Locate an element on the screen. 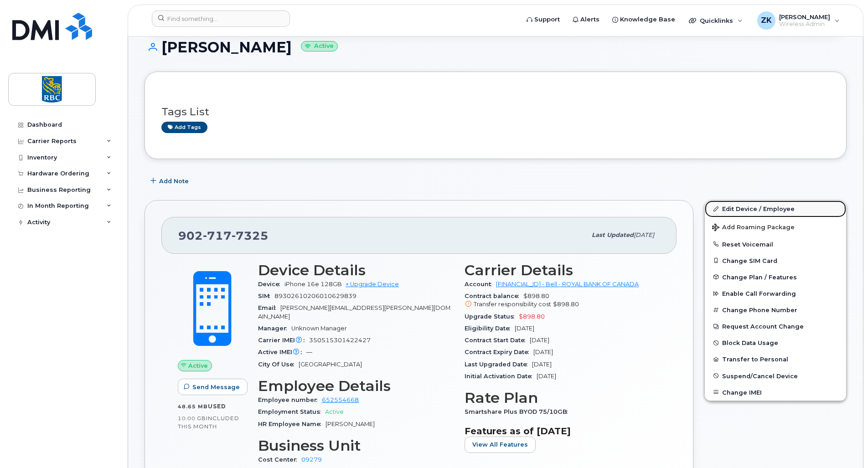  button: Suspend/Cancel Device is located at coordinates (776, 376).